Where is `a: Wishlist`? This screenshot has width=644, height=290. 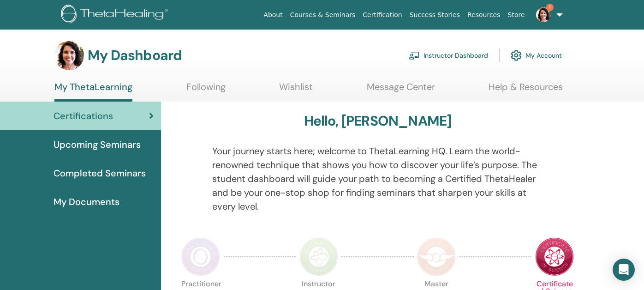
a: Wishlist is located at coordinates (295, 90).